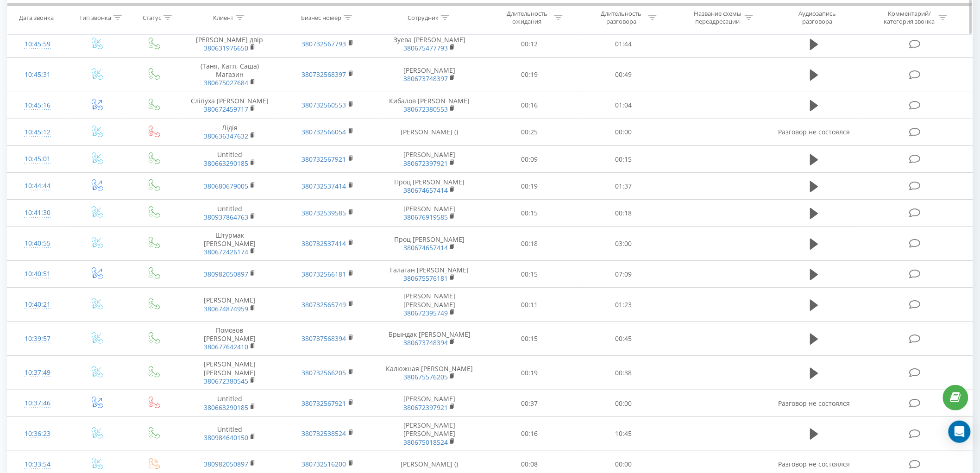 Image resolution: width=980 pixels, height=473 pixels. What do you see at coordinates (37, 159) in the screenshot?
I see `div: 10:45:01` at bounding box center [37, 159].